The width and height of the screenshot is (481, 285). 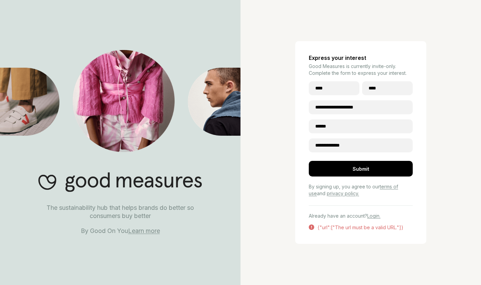 I want to click on a: Login., so click(x=373, y=215).